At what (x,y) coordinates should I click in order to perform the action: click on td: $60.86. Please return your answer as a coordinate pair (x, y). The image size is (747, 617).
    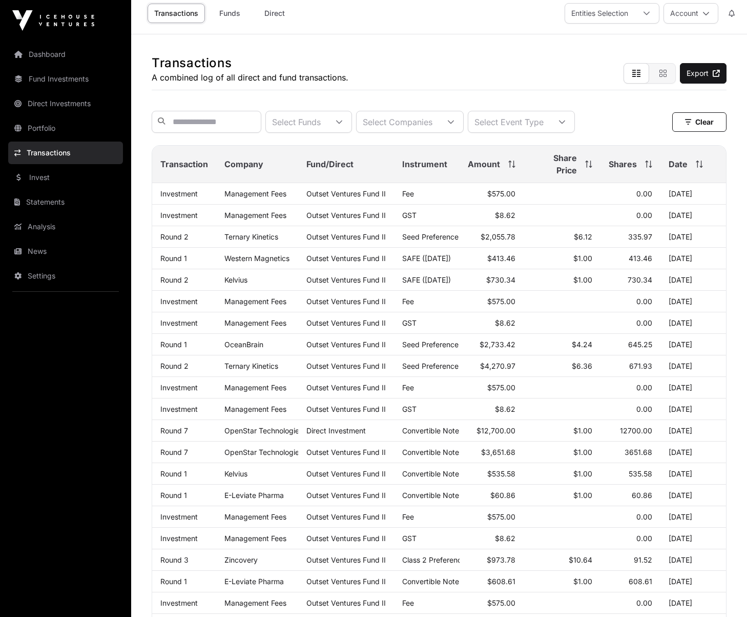
    Looking at the image, I should click on (492, 495).